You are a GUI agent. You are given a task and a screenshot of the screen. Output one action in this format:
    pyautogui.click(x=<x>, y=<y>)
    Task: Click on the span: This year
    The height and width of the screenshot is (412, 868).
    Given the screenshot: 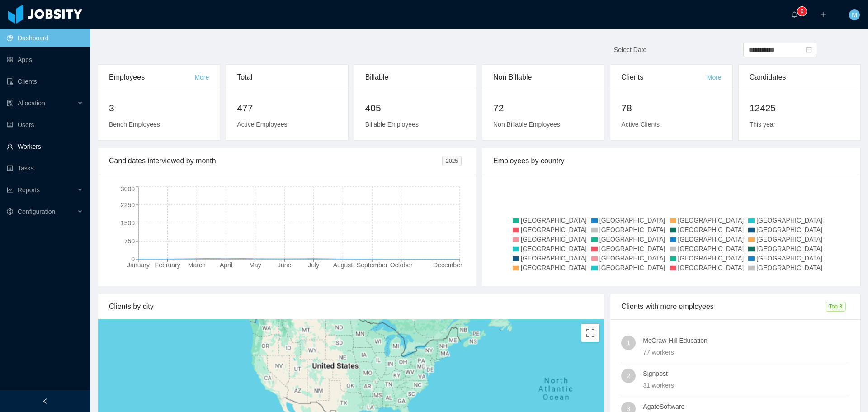 What is the action you would take?
    pyautogui.click(x=763, y=124)
    